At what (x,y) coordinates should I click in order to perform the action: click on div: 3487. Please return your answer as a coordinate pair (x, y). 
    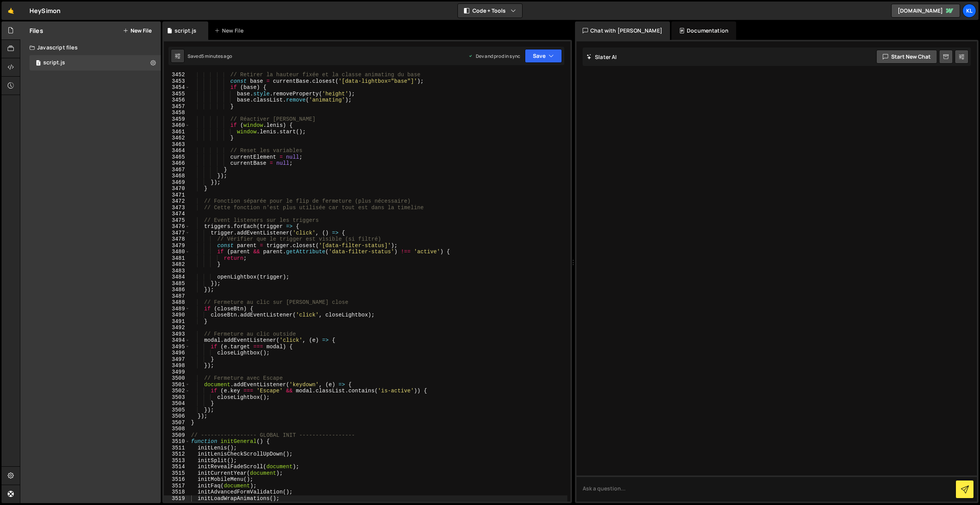
    Looking at the image, I should click on (177, 296).